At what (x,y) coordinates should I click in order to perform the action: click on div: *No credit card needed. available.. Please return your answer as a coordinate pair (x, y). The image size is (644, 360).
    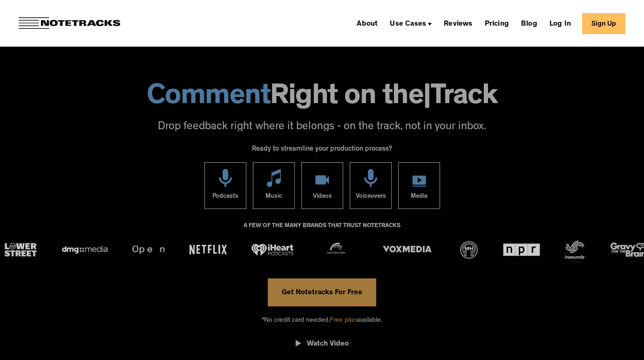
    Looking at the image, I should click on (322, 319).